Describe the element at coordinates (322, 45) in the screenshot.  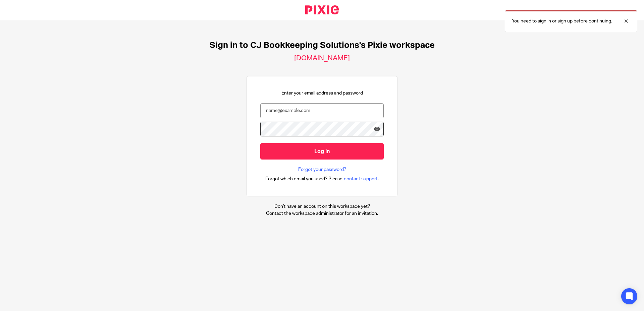
I see `h1: Sign in to CJ Bookkeeping Solutions's Pixie workspace` at that location.